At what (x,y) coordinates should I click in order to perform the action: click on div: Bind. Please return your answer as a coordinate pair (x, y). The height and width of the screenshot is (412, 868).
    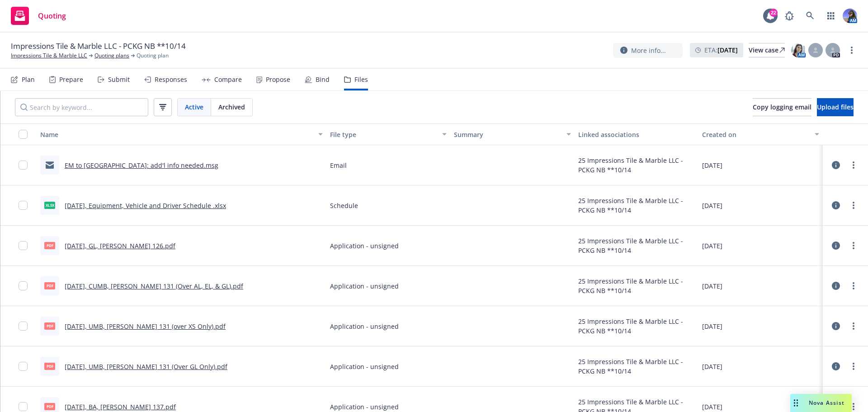
    Looking at the image, I should click on (322, 80).